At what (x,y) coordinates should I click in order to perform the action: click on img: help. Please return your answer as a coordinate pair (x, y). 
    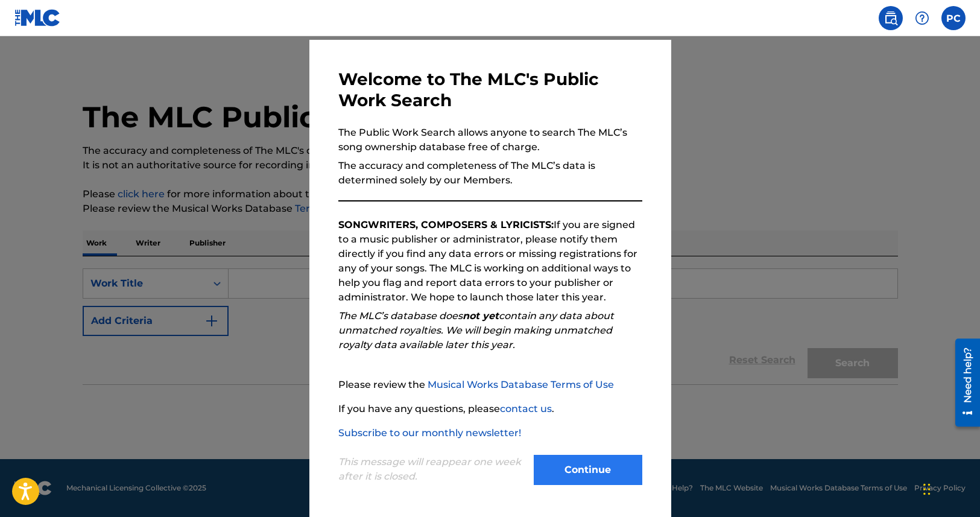
    Looking at the image, I should click on (923, 18).